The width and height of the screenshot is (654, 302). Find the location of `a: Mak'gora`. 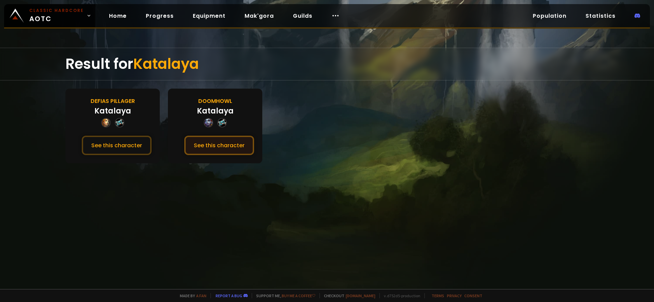

a: Mak'gora is located at coordinates (259, 16).